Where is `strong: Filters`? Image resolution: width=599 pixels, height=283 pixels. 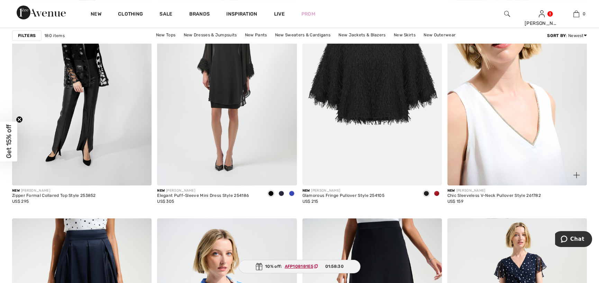
strong: Filters is located at coordinates (27, 36).